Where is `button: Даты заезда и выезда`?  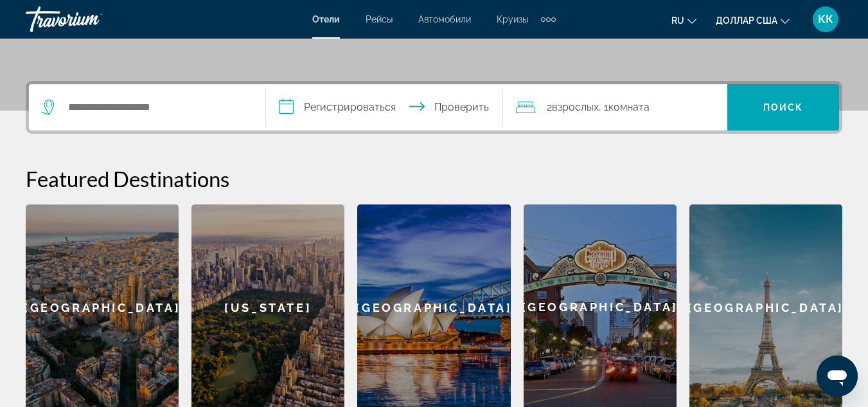 button: Даты заезда и выезда is located at coordinates (384, 108).